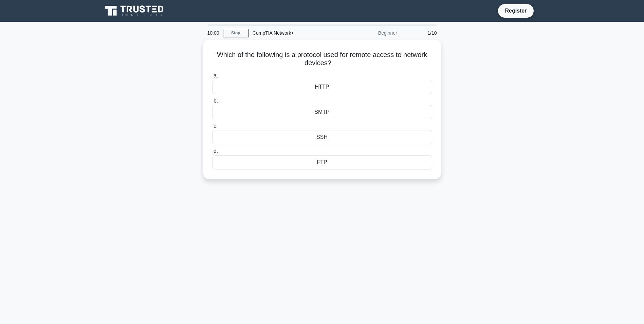  What do you see at coordinates (213, 33) in the screenshot?
I see `div: 10:00` at bounding box center [213, 33].